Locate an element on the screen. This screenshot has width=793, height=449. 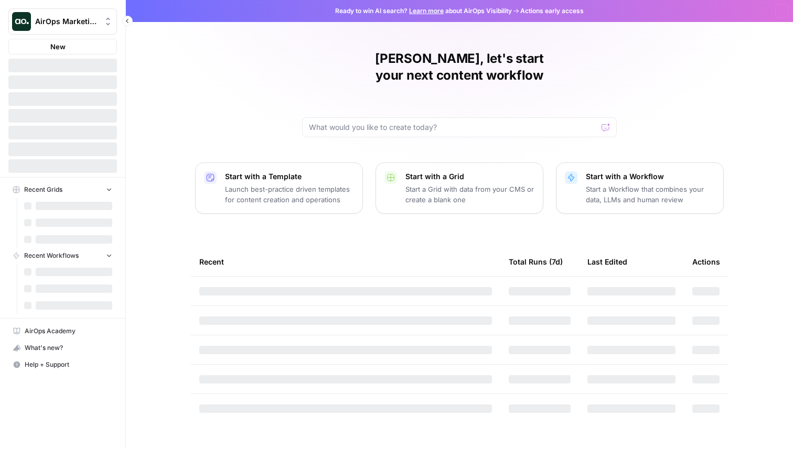
p: Start with a Grid is located at coordinates (470, 177).